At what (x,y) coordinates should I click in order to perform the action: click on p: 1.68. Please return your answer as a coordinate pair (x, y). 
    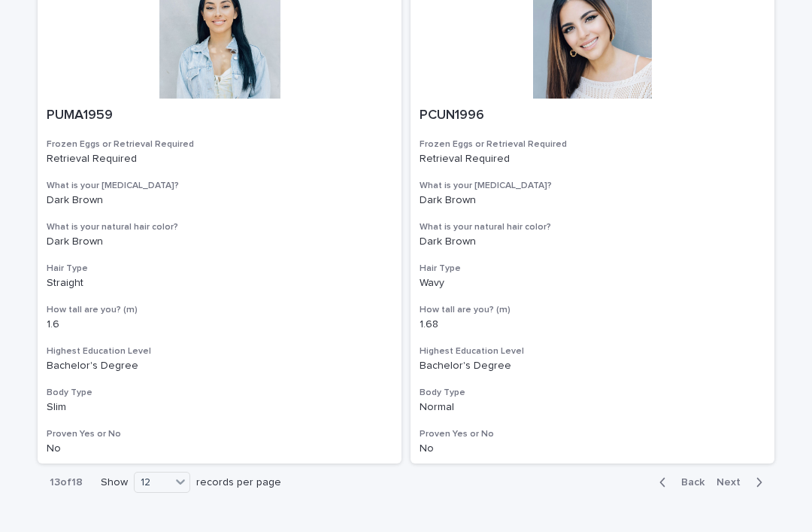
    Looking at the image, I should click on (593, 324).